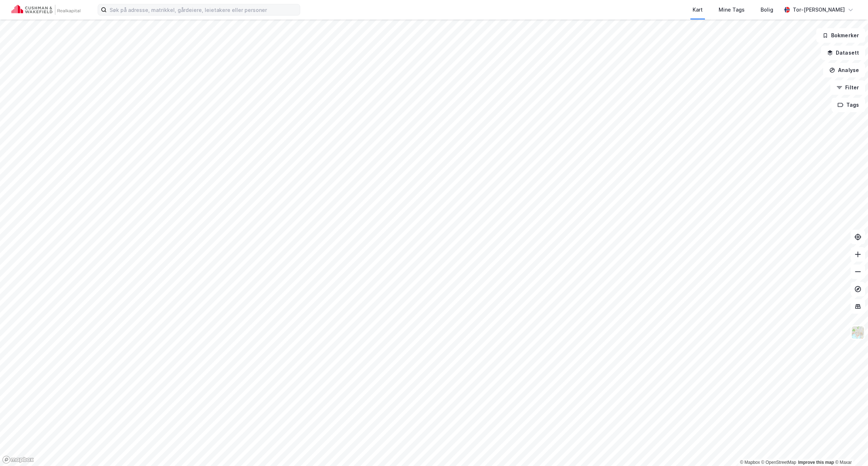  Describe the element at coordinates (848, 87) in the screenshot. I see `button: Filter` at that location.